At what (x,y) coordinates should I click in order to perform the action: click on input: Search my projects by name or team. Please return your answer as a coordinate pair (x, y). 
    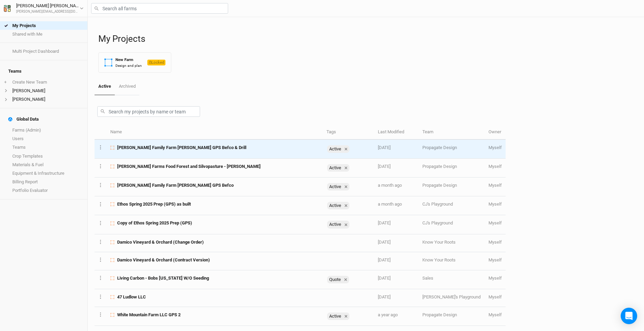
    Looking at the image, I should click on (149, 111).